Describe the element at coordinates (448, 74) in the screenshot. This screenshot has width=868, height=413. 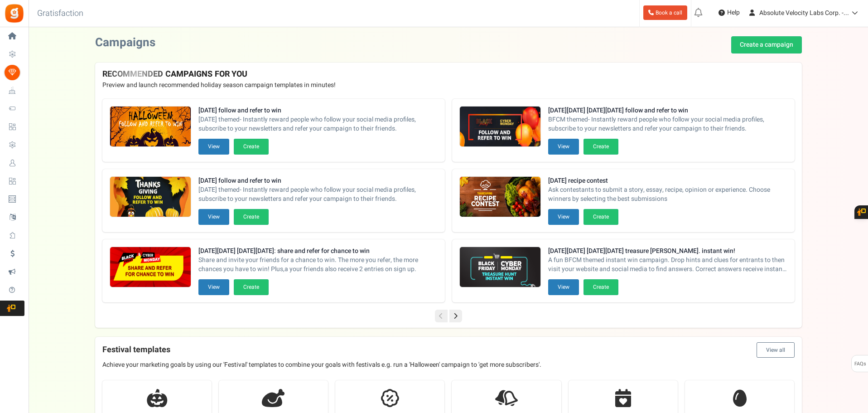
I see `h4: RECOMMENDED CAMPAIGNS FOR YOU` at that location.